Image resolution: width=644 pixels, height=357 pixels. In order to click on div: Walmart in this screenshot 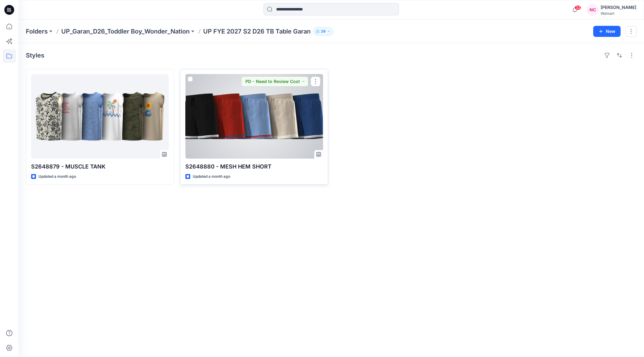, I will do `click(619, 13)`.